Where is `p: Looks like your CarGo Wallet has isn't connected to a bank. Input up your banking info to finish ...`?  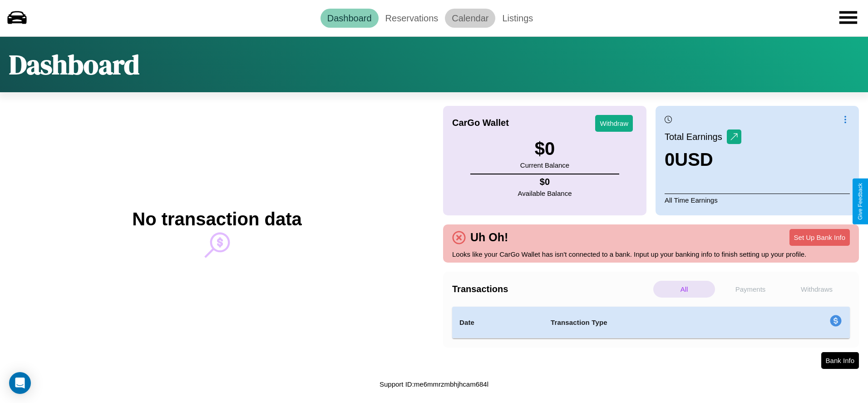 p: Looks like your CarGo Wallet has isn't connected to a bank. Input up your banking info to finish ... is located at coordinates (651, 254).